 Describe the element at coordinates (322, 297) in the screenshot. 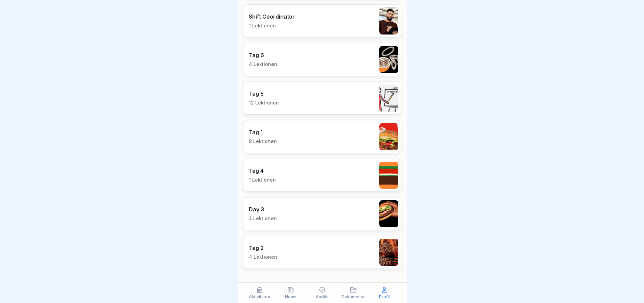

I see `p: Audits` at that location.